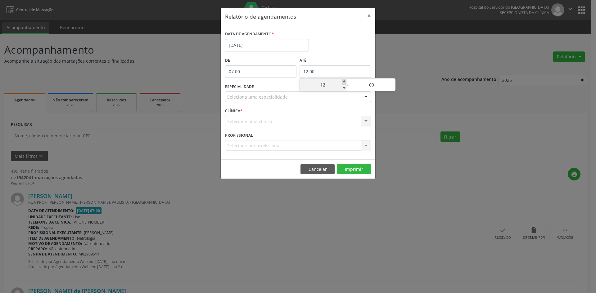  I want to click on label: PROFISSIONAL, so click(239, 135).